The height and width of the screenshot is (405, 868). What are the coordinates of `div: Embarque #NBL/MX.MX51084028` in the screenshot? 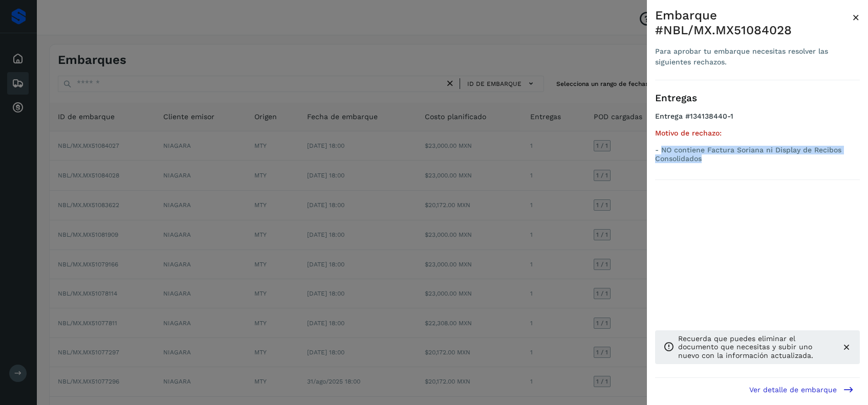 It's located at (753, 23).